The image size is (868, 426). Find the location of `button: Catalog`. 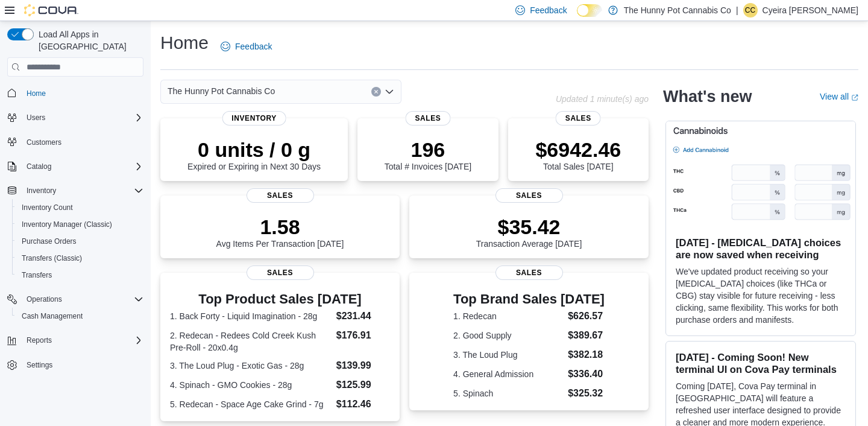

button: Catalog is located at coordinates (38, 166).